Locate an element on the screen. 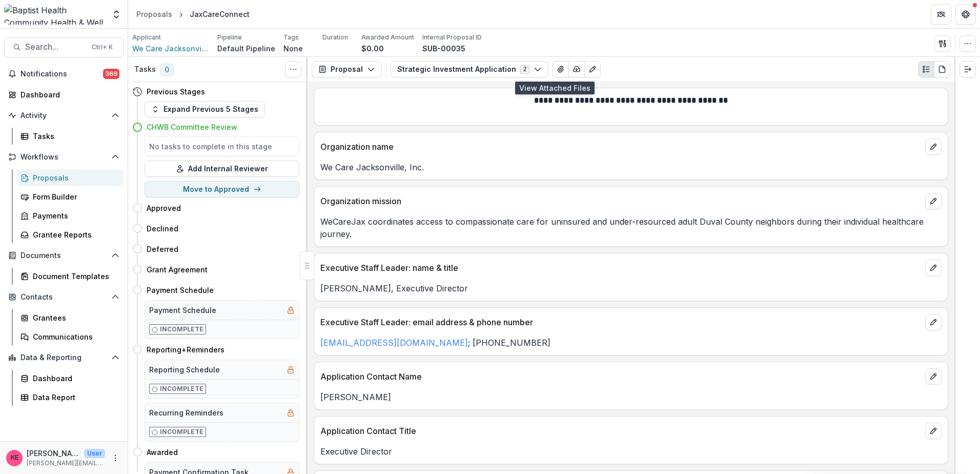 The image size is (980, 474). p: Tags is located at coordinates (291, 38).